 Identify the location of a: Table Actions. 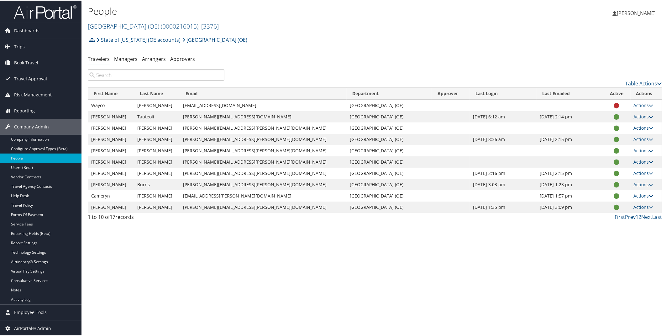
(644, 83).